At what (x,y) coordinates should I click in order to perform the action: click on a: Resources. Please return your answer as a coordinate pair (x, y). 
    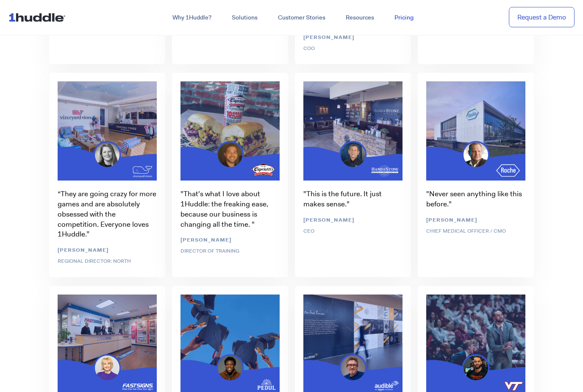
    Looking at the image, I should click on (360, 18).